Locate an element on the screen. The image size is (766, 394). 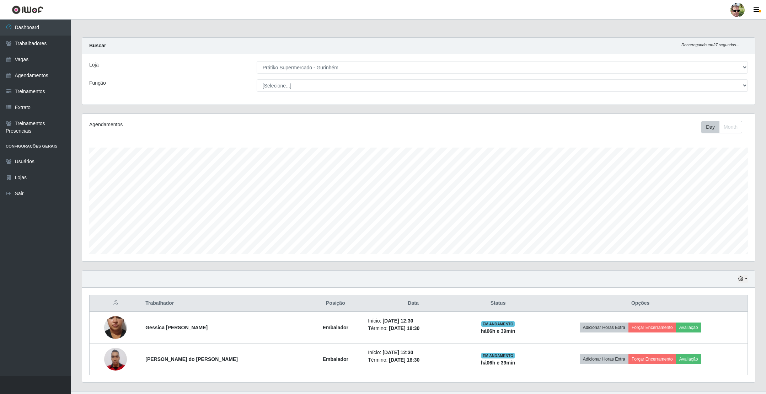
button: Day is located at coordinates (710, 127).